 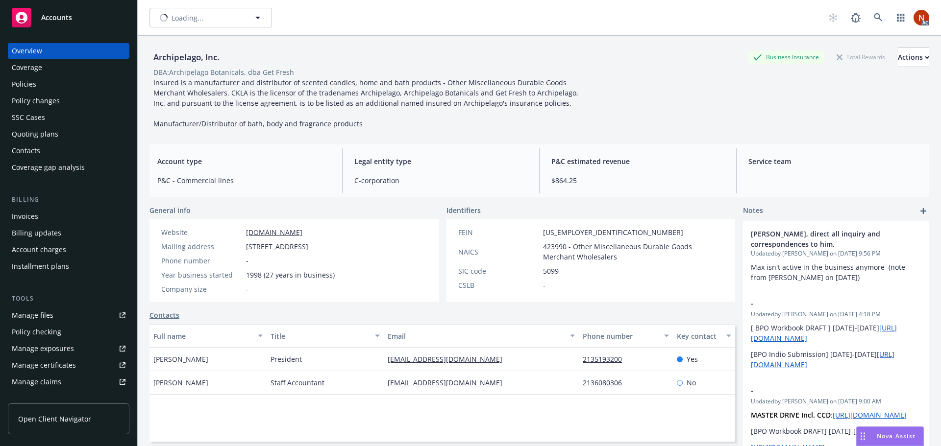 I want to click on div: Manage certificates, so click(x=44, y=366).